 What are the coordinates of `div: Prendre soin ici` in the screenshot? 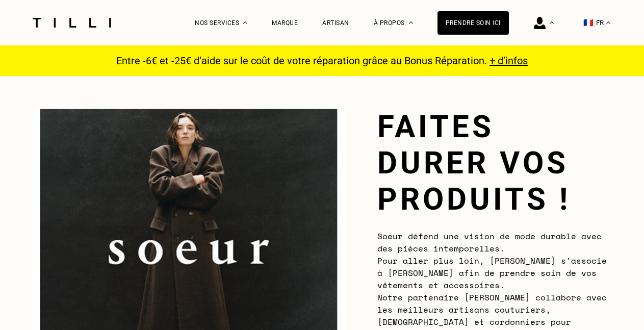 It's located at (473, 23).